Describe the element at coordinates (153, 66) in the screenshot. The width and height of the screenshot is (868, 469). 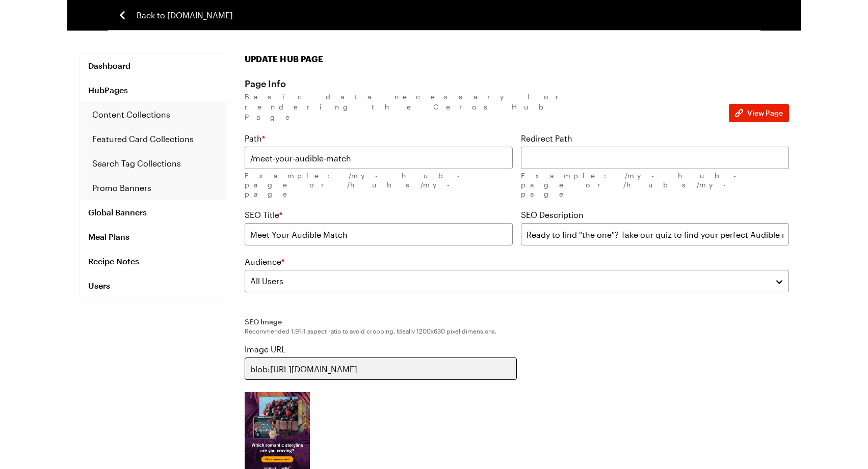
I see `a: Dashboard` at that location.